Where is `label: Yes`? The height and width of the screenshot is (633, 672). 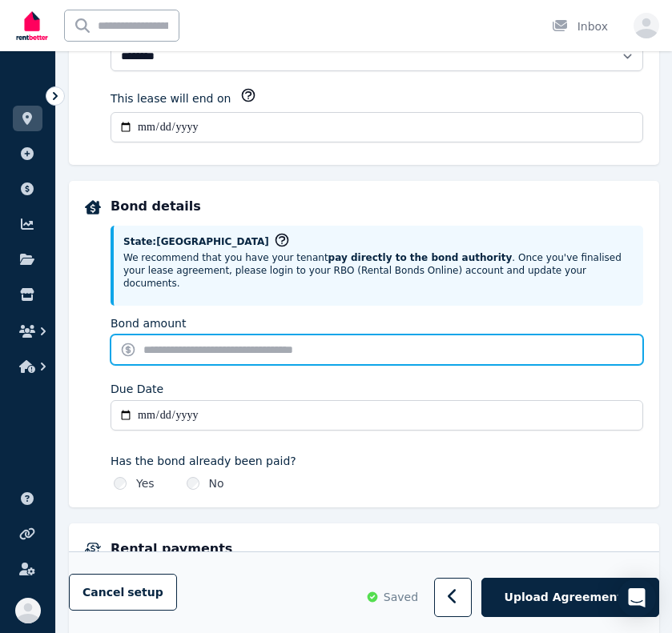
label: Yes is located at coordinates (145, 483).